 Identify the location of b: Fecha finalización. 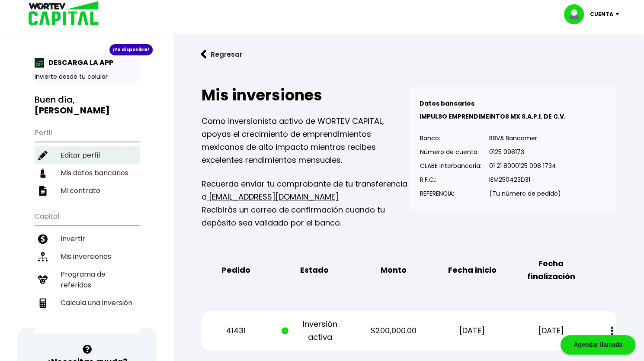
(551, 271).